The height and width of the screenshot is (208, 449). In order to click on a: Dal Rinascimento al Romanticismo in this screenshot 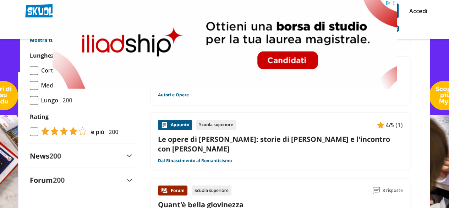, I will do `click(195, 161)`.